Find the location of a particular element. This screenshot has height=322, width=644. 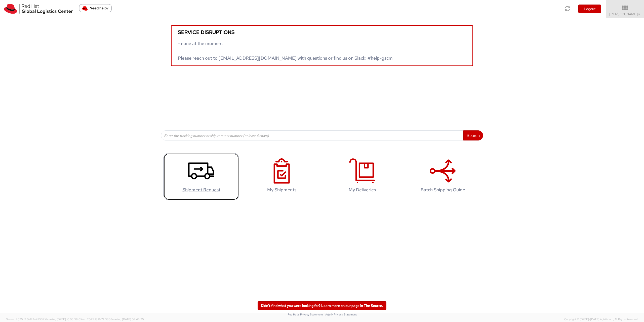

button: Logout is located at coordinates (590, 9).